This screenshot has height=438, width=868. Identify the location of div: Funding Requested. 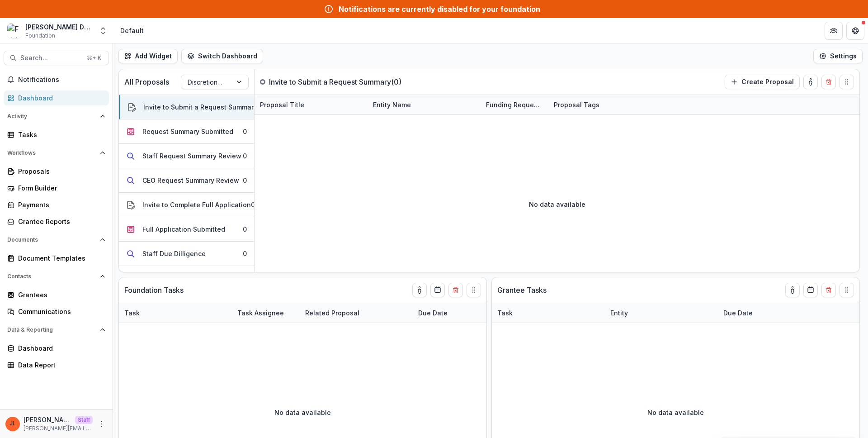
(515, 105).